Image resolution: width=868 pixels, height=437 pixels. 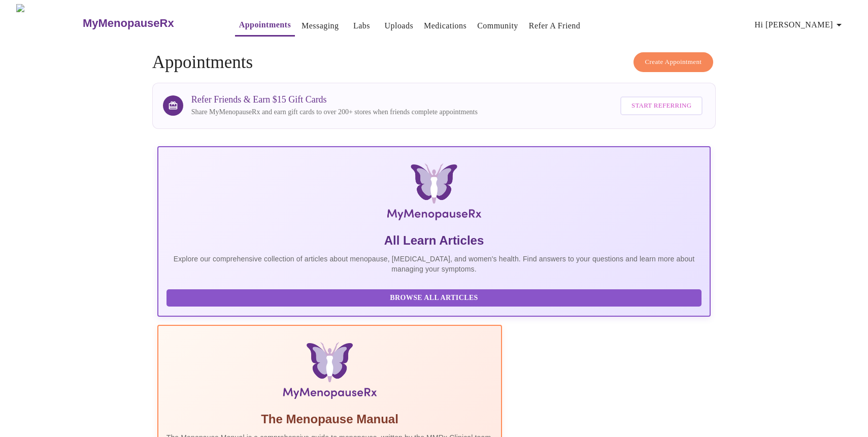 What do you see at coordinates (555, 26) in the screenshot?
I see `button: Refer a Friend` at bounding box center [555, 26].